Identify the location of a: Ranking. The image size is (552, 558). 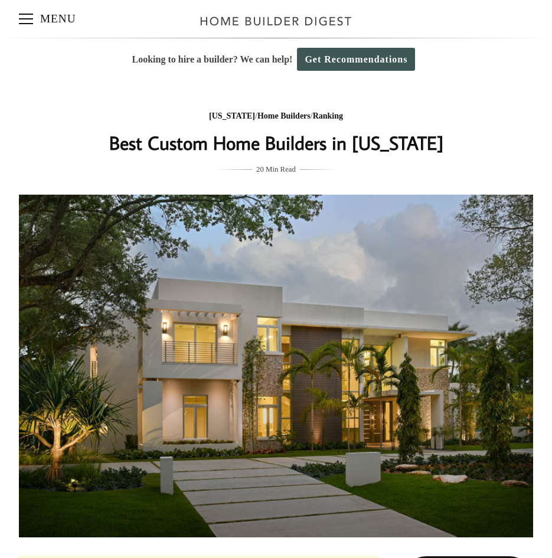
(328, 116).